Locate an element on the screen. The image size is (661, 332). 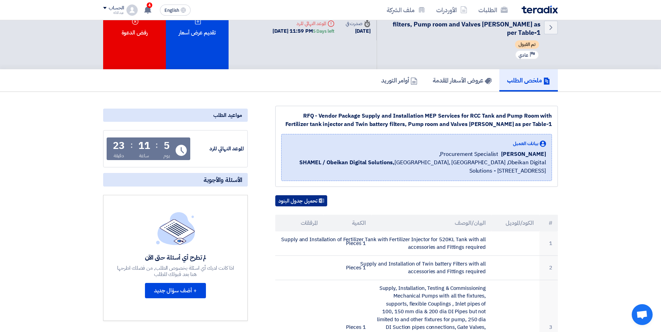
button: + أضف سؤال جديد is located at coordinates (175, 291).